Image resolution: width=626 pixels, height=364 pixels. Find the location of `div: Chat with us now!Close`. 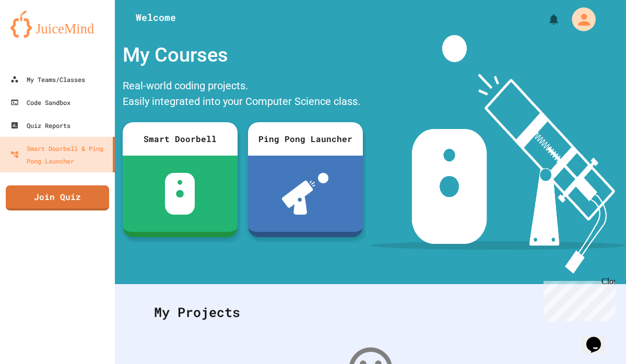

div: Chat with us now!Close is located at coordinates (38, 35).